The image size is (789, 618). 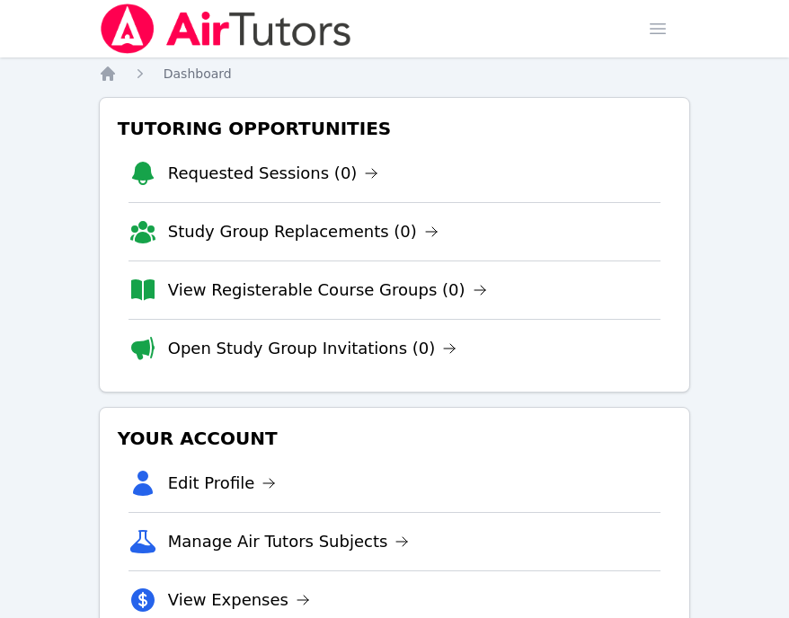 I want to click on nav: Breadcrumb, so click(x=394, y=74).